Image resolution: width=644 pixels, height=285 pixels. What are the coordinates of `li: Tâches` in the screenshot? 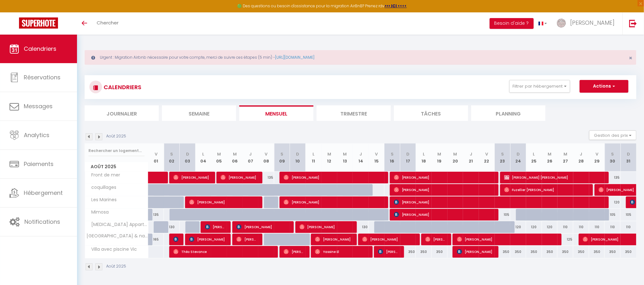 It's located at (431, 113).